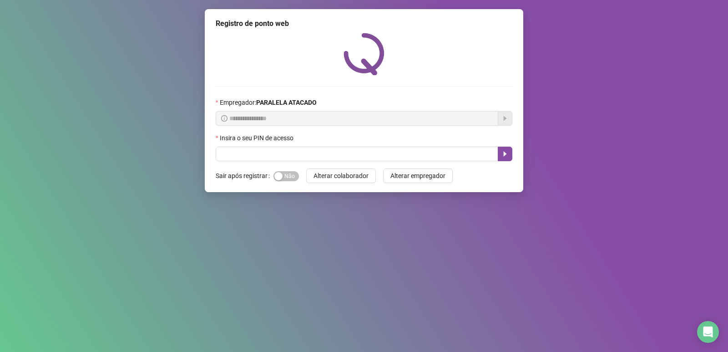 The image size is (728, 352). What do you see at coordinates (505, 154) in the screenshot?
I see `span: caret-right` at bounding box center [505, 154].